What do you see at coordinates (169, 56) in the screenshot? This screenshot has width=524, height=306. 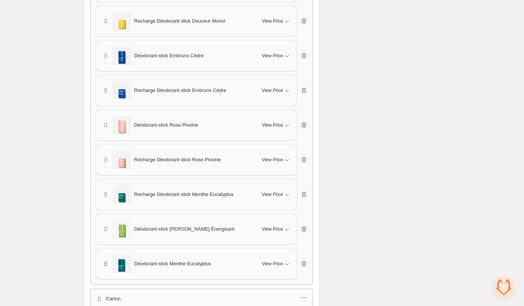 I see `span: Déodorant stick Embruns Cèdre` at bounding box center [169, 56].